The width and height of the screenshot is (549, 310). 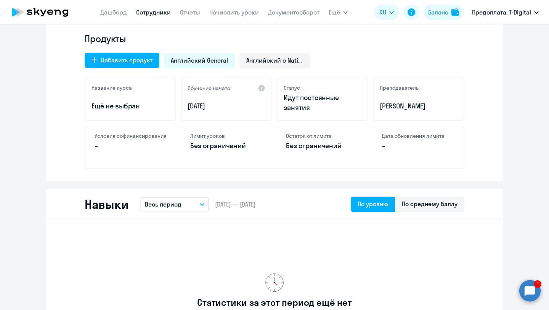 I want to click on button: Предоплата, T-Digital, so click(x=506, y=12).